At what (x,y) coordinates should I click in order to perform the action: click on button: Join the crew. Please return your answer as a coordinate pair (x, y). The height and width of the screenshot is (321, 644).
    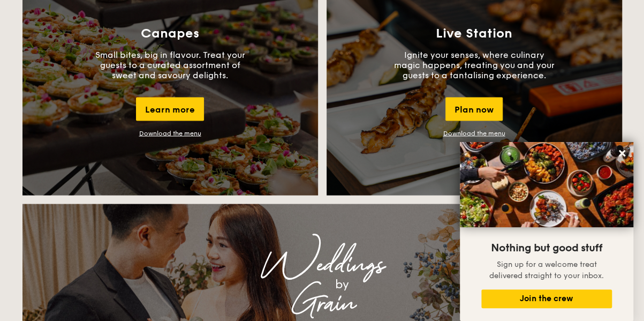
    Looking at the image, I should click on (547, 298).